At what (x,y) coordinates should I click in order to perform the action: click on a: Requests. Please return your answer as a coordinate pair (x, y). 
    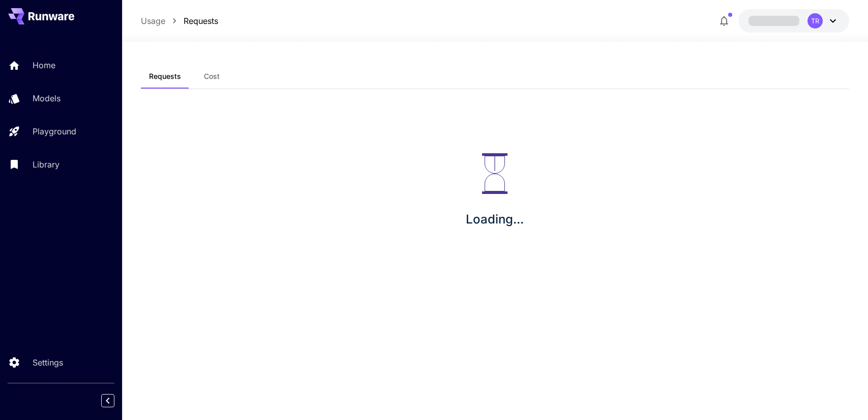
    Looking at the image, I should click on (201, 21).